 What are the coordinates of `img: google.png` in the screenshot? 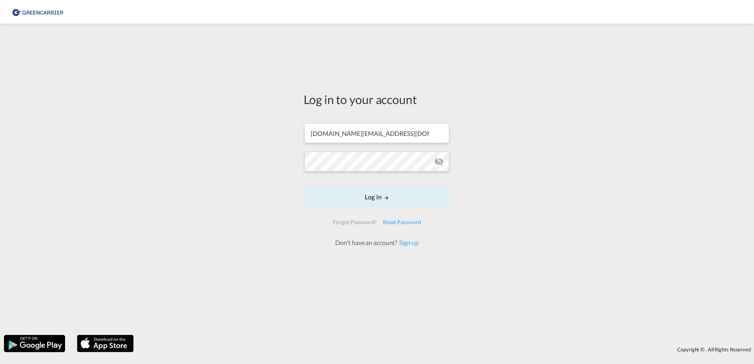 It's located at (34, 344).